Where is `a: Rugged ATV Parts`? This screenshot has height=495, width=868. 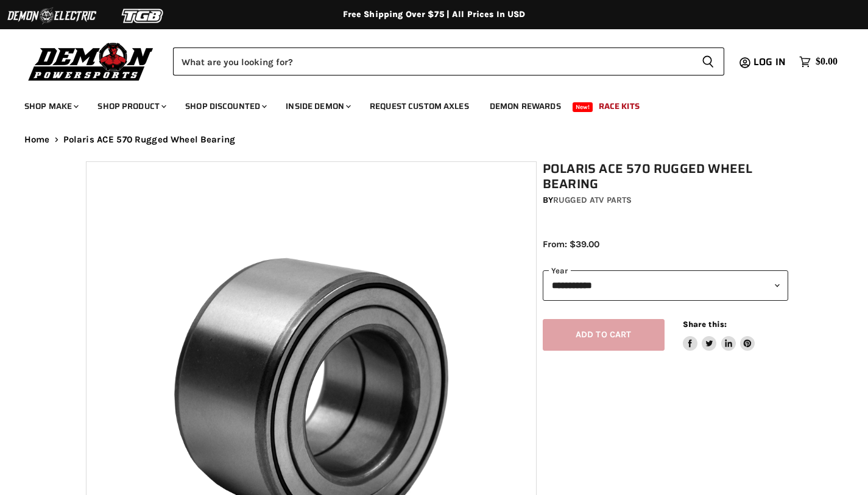 a: Rugged ATV Parts is located at coordinates (592, 200).